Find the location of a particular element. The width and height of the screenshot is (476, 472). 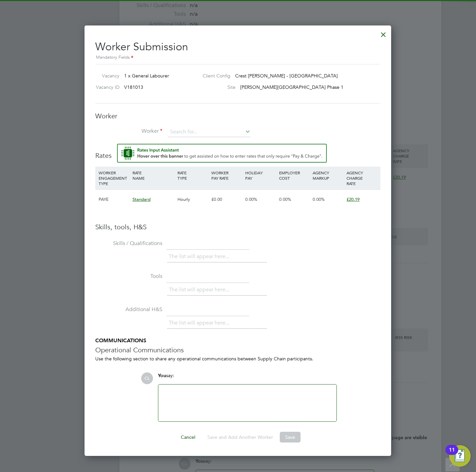

div: WORKER ENGAGEMENT TYPE is located at coordinates (114, 178).